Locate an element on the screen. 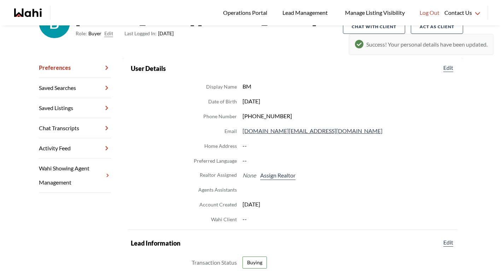  dt: Realtor Assigned is located at coordinates (218, 176).